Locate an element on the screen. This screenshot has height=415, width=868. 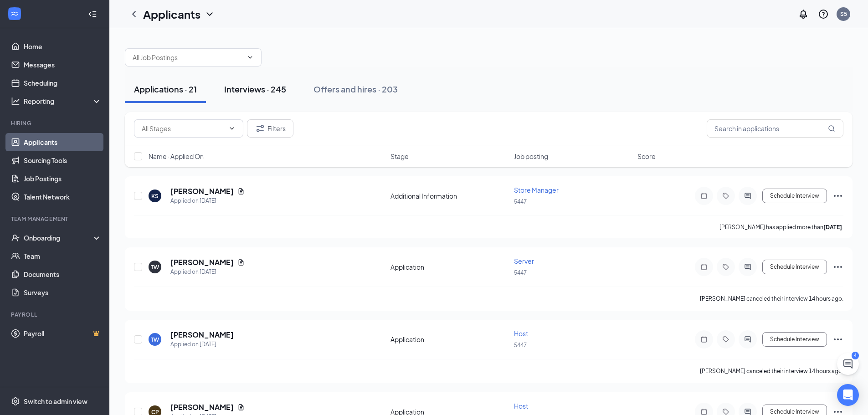
svg: Filter is located at coordinates (260, 128).